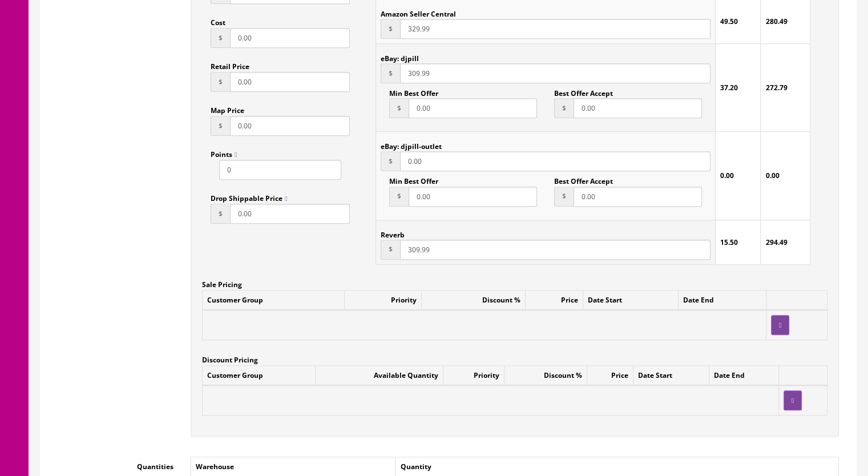 The width and height of the screenshot is (868, 476). Describe the element at coordinates (116, 464) in the screenshot. I see `label: Quantities` at that location.